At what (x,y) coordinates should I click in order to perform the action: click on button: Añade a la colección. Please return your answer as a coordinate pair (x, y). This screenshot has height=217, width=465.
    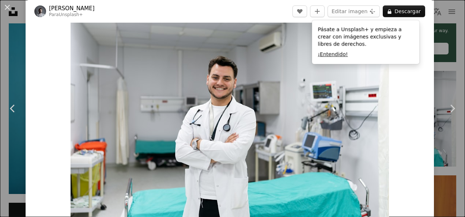
    Looking at the image, I should click on (317, 11).